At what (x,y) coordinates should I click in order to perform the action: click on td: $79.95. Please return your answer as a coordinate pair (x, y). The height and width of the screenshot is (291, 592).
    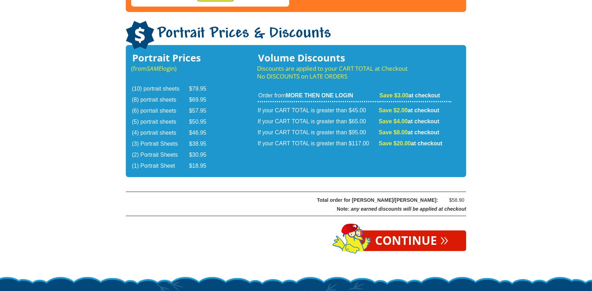
    Looking at the image, I should click on (202, 89).